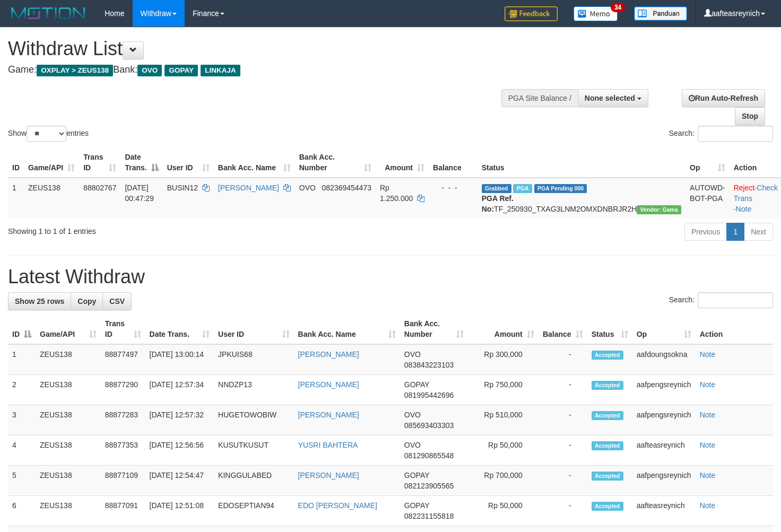 The width and height of the screenshot is (781, 532). Describe the element at coordinates (522, 188) in the screenshot. I see `span: Marked by aafsreyleap` at that location.